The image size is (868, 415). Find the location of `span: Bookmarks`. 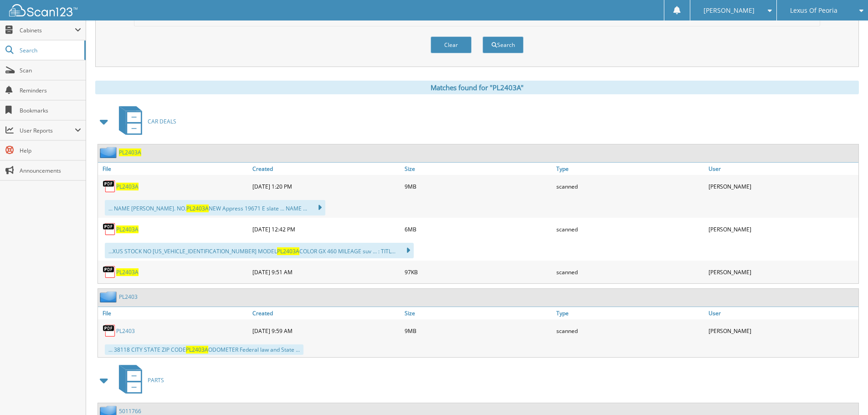

span: Bookmarks is located at coordinates (50, 110).